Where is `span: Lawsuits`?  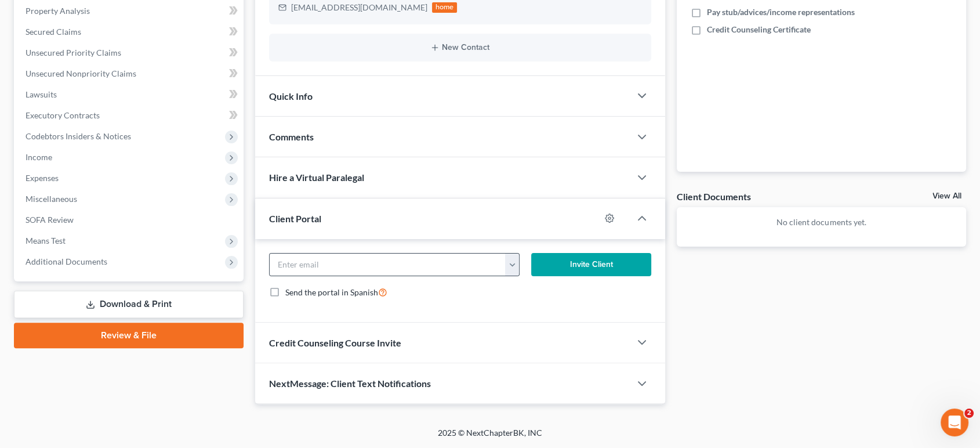
span: Lawsuits is located at coordinates (41, 94).